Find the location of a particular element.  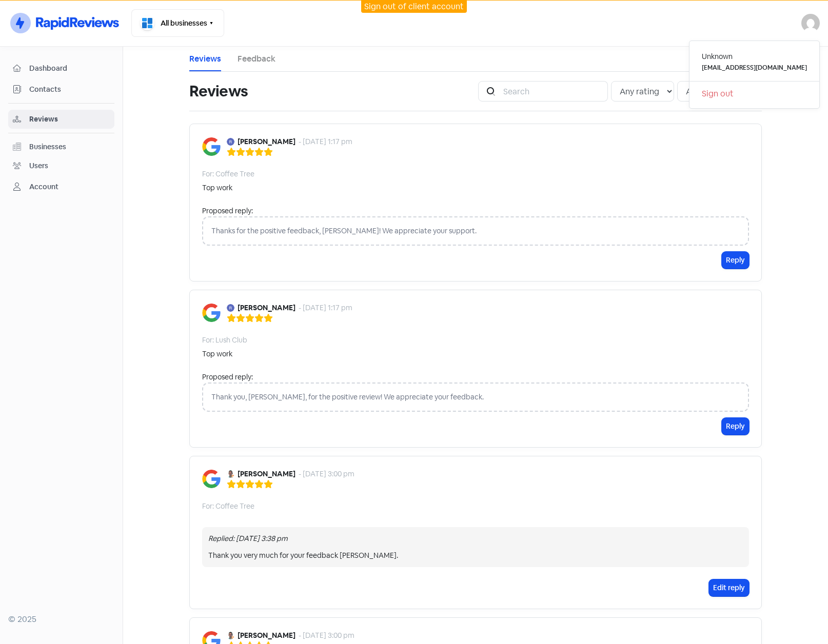

div: Unknown is located at coordinates (753, 56).